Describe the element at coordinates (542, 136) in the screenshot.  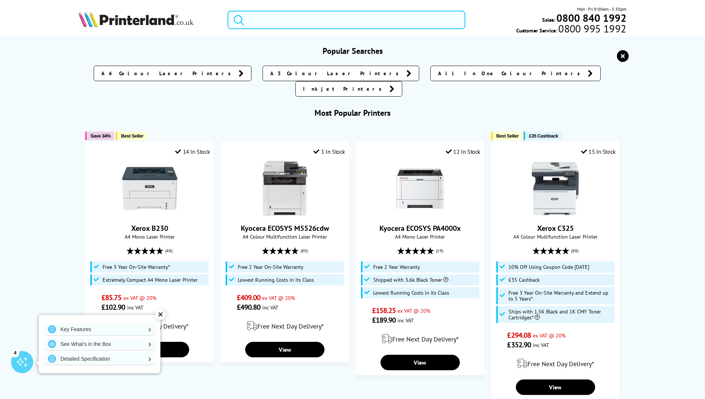
I see `button: £35 Cashback` at that location.